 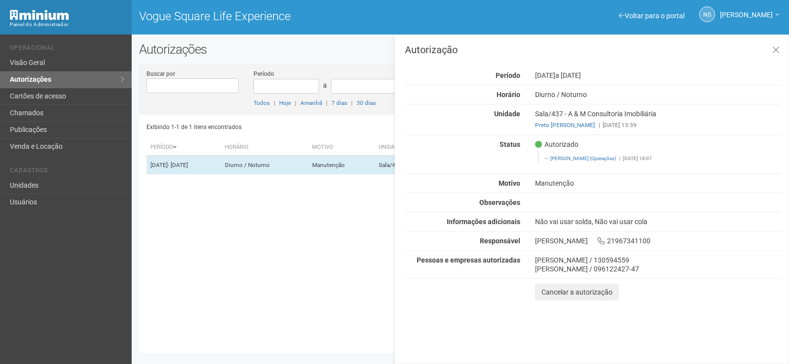 I want to click on strong: Motivo, so click(x=509, y=183).